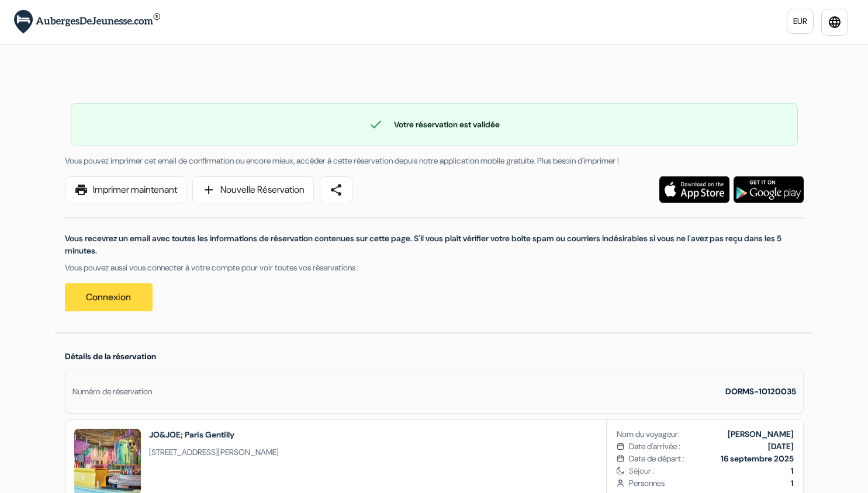  I want to click on span: share, so click(336, 190).